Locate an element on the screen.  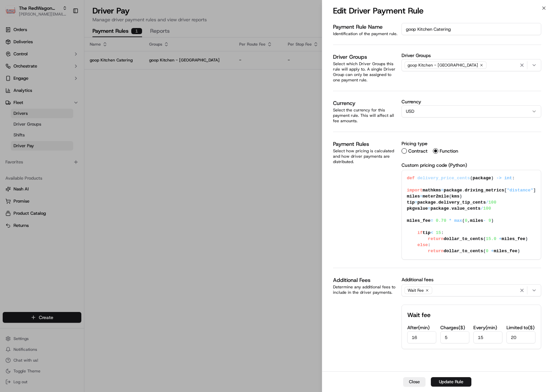
div: Start new chat is located at coordinates (67, 68).